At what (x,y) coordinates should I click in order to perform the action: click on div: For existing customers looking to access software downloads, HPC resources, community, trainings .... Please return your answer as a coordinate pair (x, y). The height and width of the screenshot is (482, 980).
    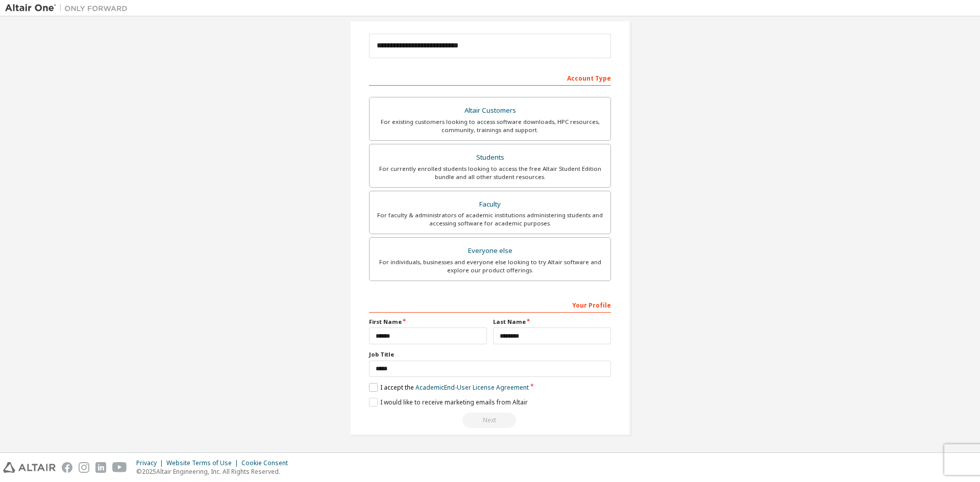
    Looking at the image, I should click on (490, 126).